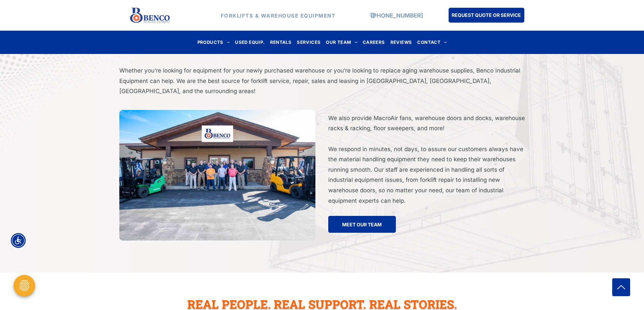 The image size is (644, 310). Describe the element at coordinates (281, 42) in the screenshot. I see `a: RENTALS` at that location.